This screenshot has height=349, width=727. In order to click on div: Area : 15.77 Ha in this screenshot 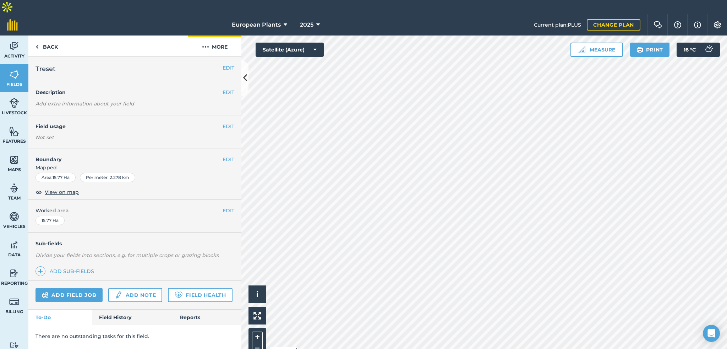, I will do `click(55, 178)`.